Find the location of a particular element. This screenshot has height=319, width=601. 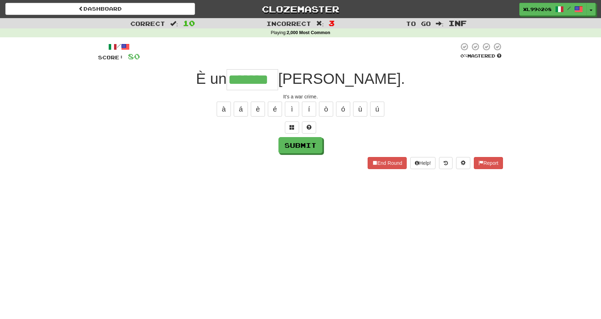

button: è is located at coordinates (258, 109).